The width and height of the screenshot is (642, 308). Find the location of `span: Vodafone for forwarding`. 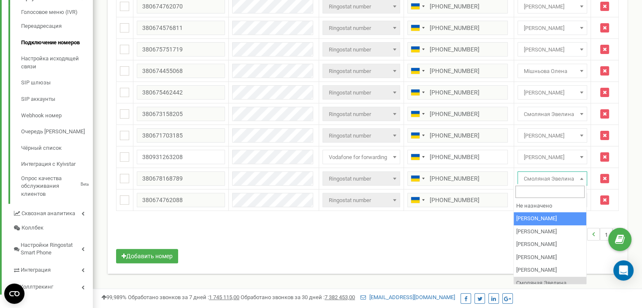

span: Vodafone for forwarding is located at coordinates (361, 157).